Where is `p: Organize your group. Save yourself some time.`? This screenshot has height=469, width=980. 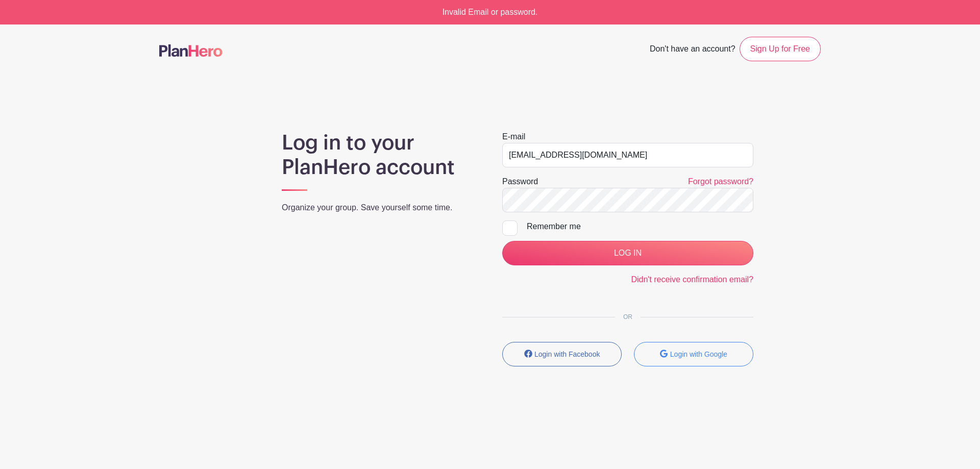
p: Organize your group. Save yourself some time. is located at coordinates (380, 208).